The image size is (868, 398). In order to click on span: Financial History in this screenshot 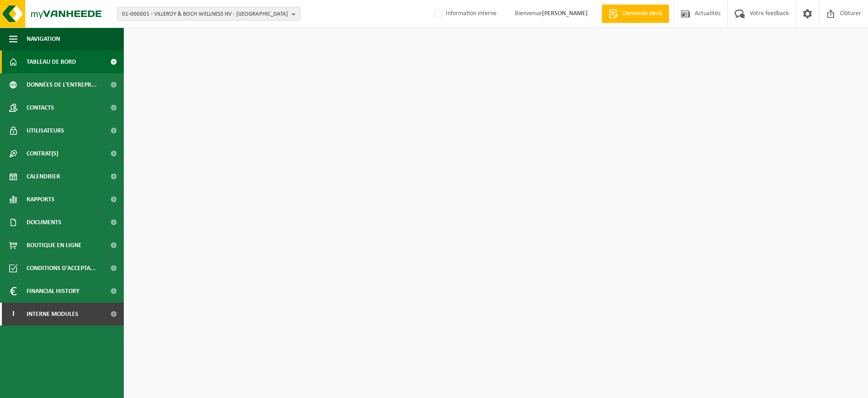, I will do `click(53, 291)`.